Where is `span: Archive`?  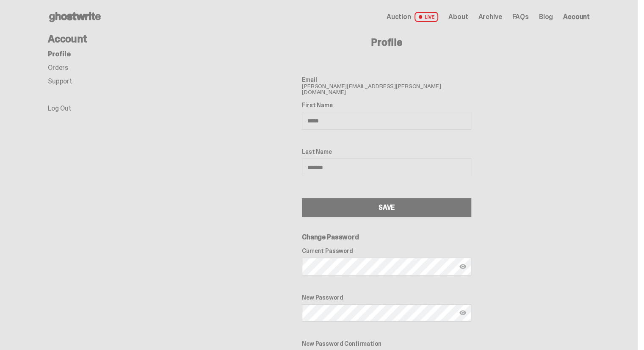
span: Archive is located at coordinates (490, 17).